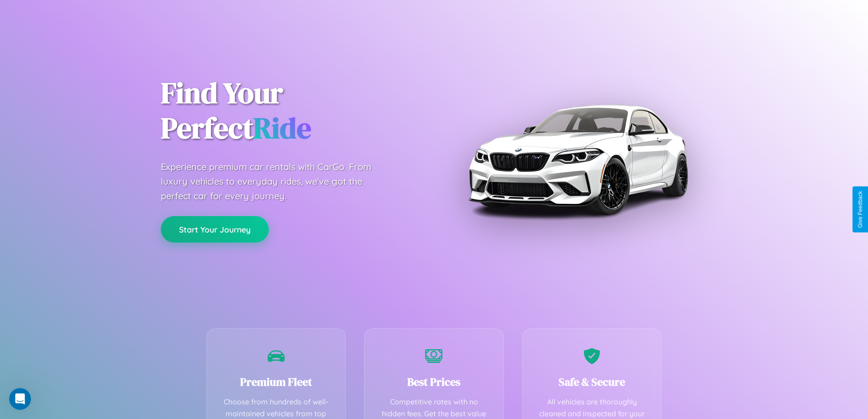 This screenshot has height=419, width=868. Describe the element at coordinates (282, 128) in the screenshot. I see `span: Ride` at that location.